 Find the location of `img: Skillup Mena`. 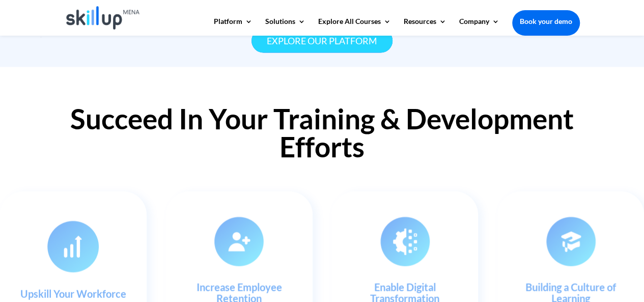

img: Skillup Mena is located at coordinates (103, 18).